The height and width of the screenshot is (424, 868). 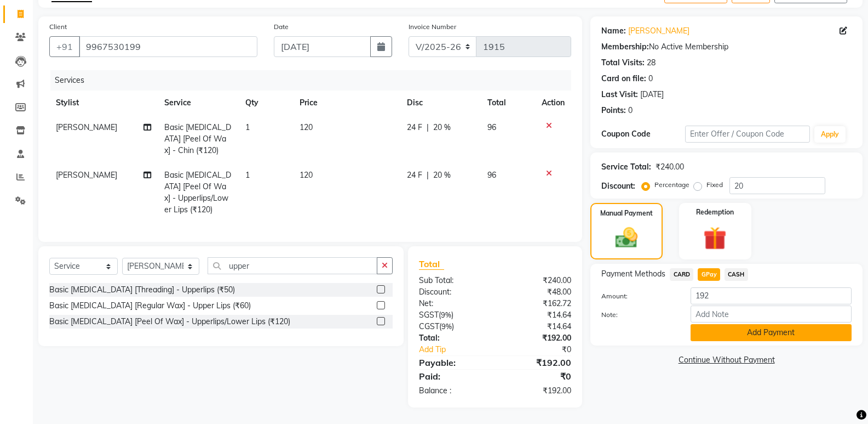 I want to click on th: Stylist, so click(x=104, y=103).